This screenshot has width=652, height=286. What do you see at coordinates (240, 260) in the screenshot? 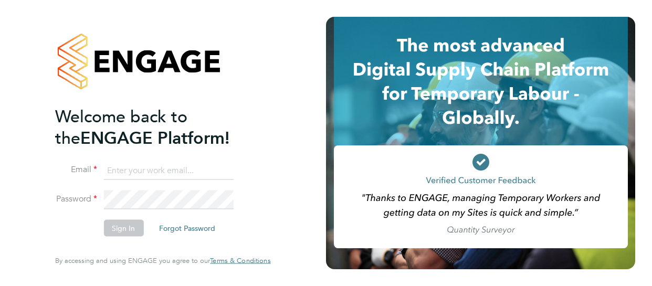
I see `span: Terms & Conditions` at bounding box center [240, 260].